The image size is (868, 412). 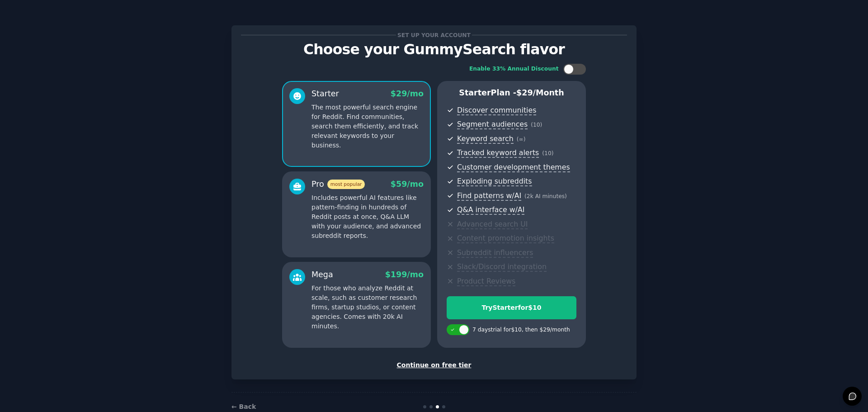 I want to click on span: Set up your account, so click(x=434, y=35).